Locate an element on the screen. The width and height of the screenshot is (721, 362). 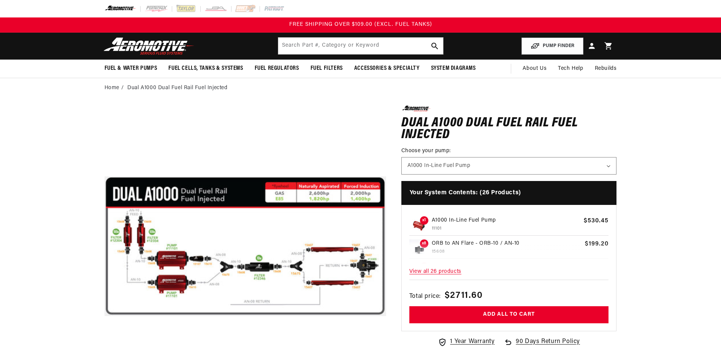
span: FREE SHIPPING OVER $109.00 (EXCL. FUEL TANKS) is located at coordinates (361, 24).